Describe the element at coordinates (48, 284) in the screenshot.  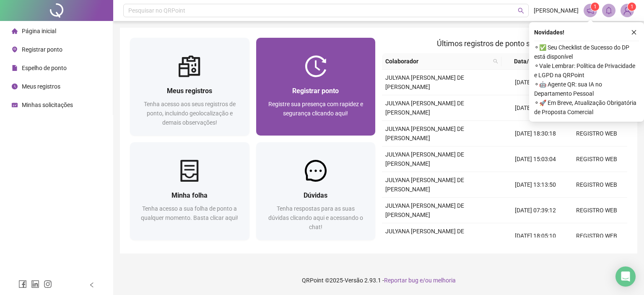
I see `span: instagram` at that location.